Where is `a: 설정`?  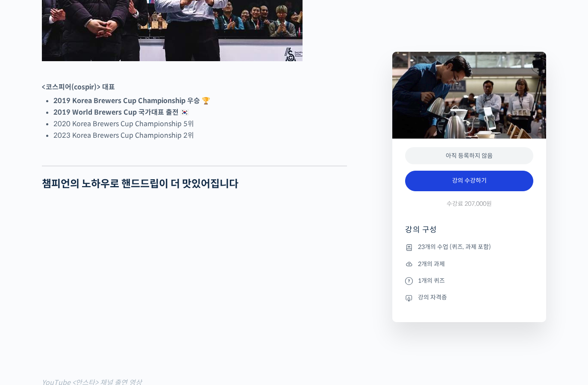 a: 설정 is located at coordinates (137, 282).